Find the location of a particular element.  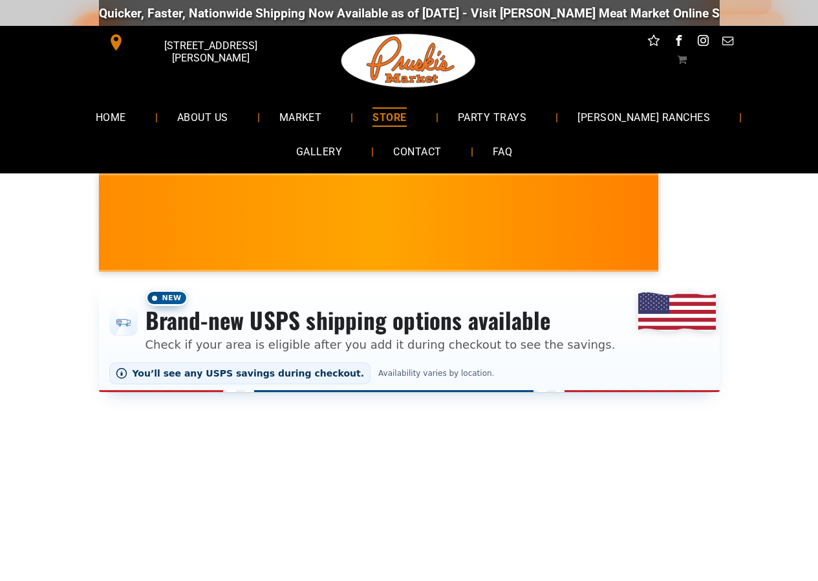

a: facebook is located at coordinates (678, 42).